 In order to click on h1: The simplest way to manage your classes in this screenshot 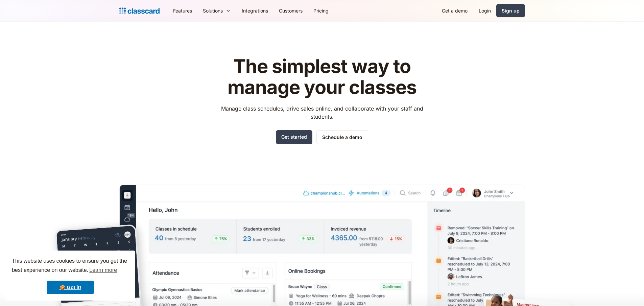, I will do `click(322, 77)`.